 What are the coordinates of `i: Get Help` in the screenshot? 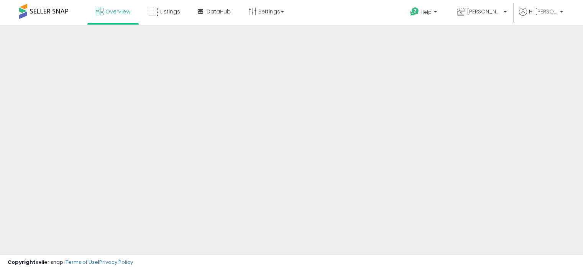 It's located at (415, 12).